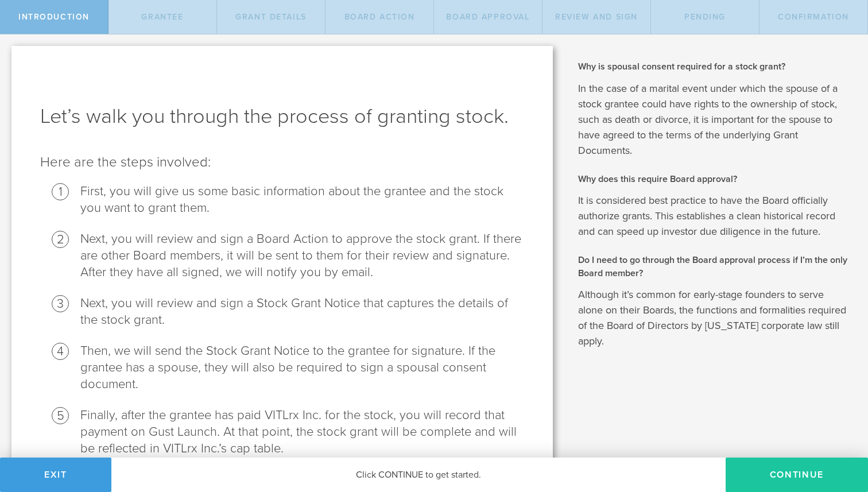 Image resolution: width=868 pixels, height=492 pixels. I want to click on p: Here are the steps involved:, so click(282, 162).